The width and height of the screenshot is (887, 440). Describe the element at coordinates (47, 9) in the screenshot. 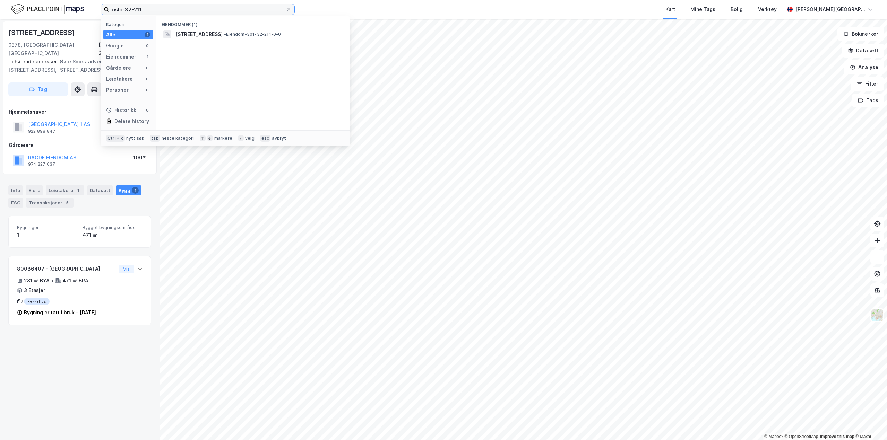

I see `img: logo.f888ab2527a4732fd821a326f86c7f29.svg` at that location.